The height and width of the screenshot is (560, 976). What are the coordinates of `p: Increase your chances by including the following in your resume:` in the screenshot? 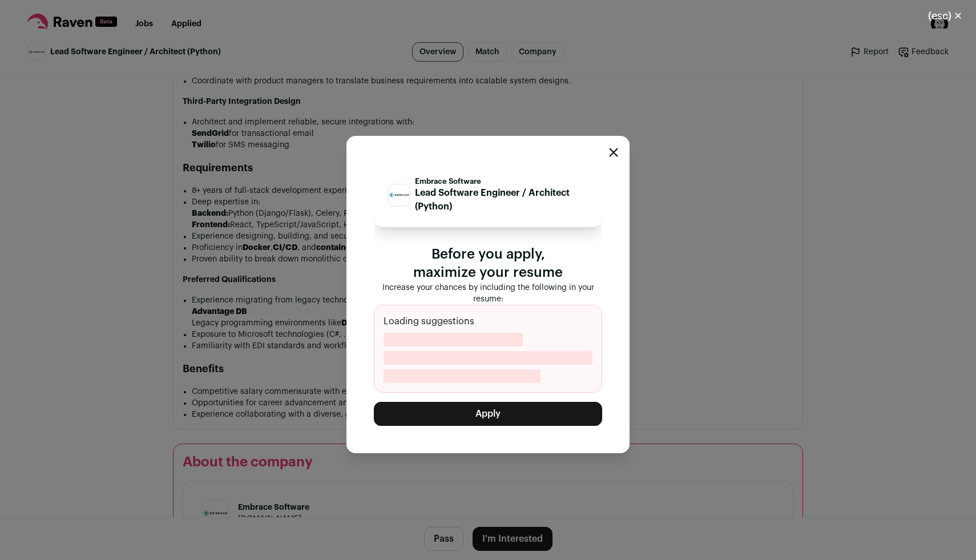 It's located at (488, 294).